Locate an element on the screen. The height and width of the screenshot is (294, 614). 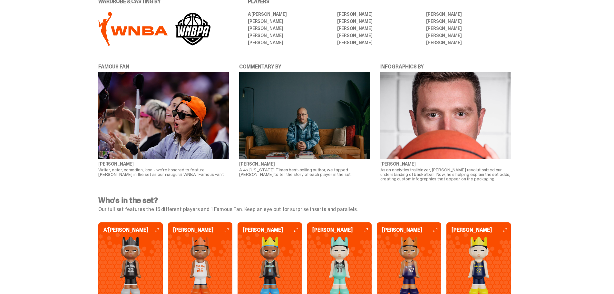
h4: Who's in the set? is located at coordinates (305, 200).